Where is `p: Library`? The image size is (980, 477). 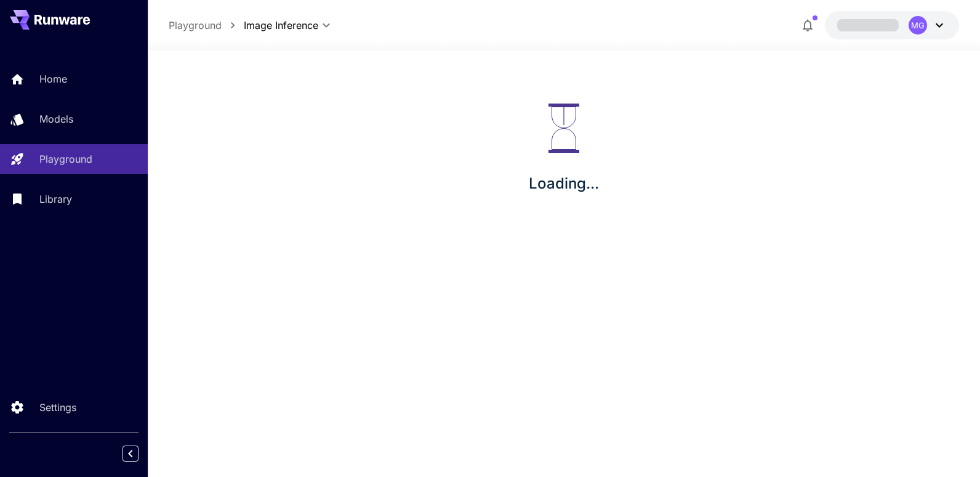 p: Library is located at coordinates (55, 199).